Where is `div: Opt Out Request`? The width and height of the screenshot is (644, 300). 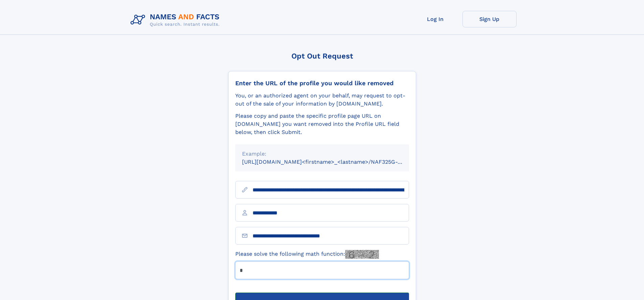
div: Opt Out Request is located at coordinates (322, 56).